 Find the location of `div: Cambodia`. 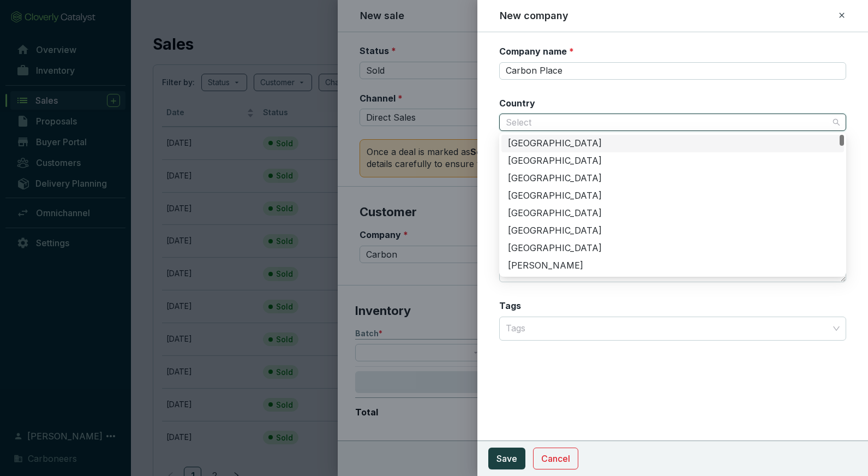

div: Cambodia is located at coordinates (674, 196).